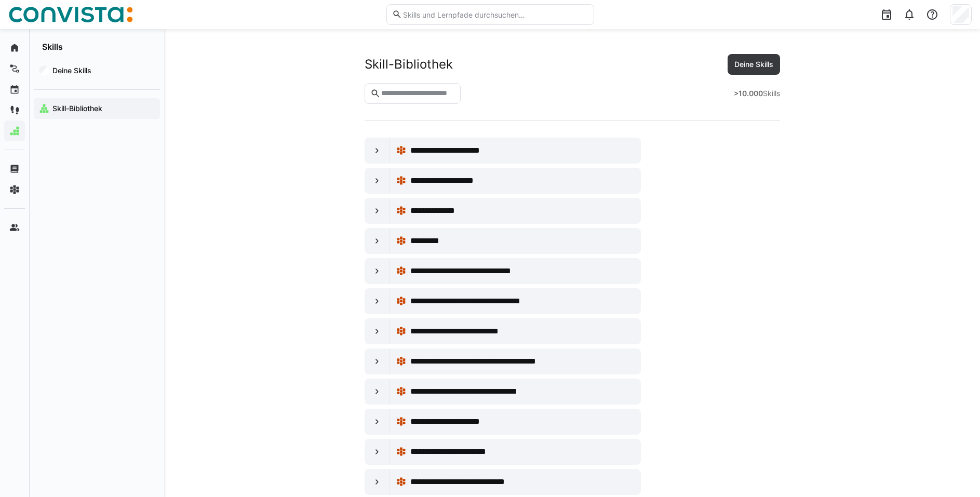 The width and height of the screenshot is (980, 497). Describe the element at coordinates (495, 15) in the screenshot. I see `input: Skills und Lernpfade durchsuchen…` at that location.